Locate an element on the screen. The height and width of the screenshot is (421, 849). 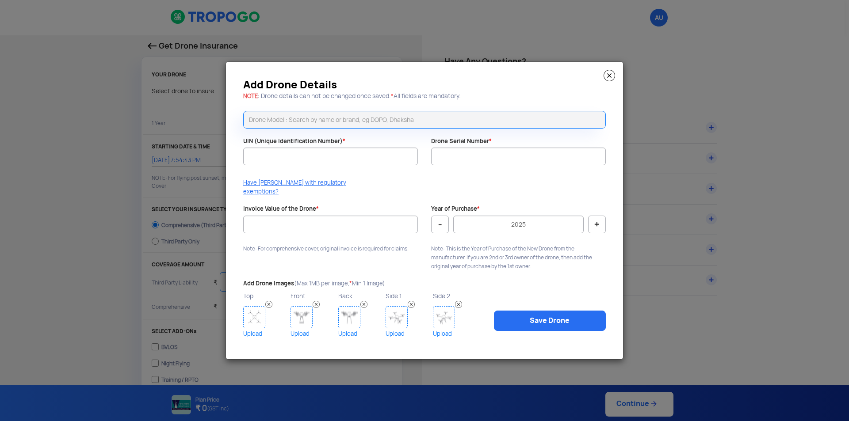
p: Top is located at coordinates (266, 296).